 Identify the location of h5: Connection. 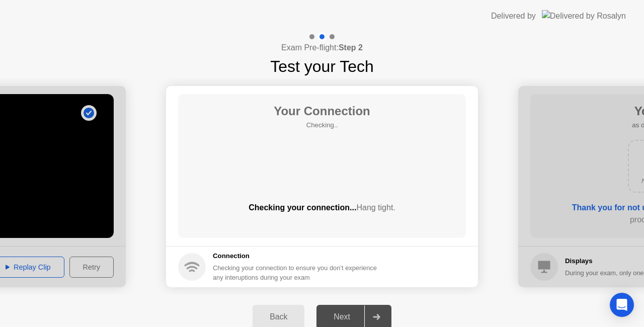
(297, 256).